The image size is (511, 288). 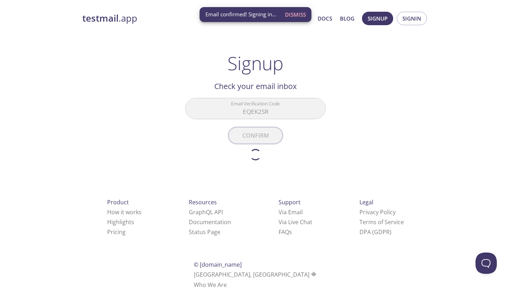 What do you see at coordinates (290, 202) in the screenshot?
I see `span: Support` at bounding box center [290, 202].